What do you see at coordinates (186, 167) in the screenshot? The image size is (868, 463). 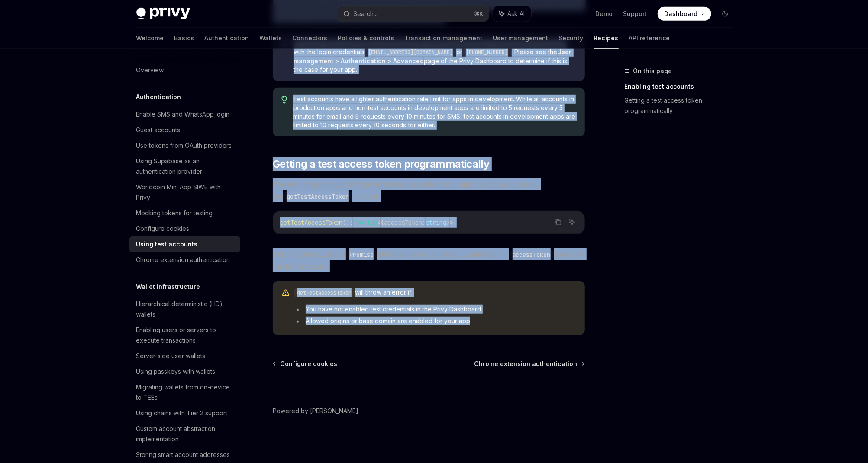 I see `div: Using Supabase as an authentication provider` at bounding box center [186, 167].